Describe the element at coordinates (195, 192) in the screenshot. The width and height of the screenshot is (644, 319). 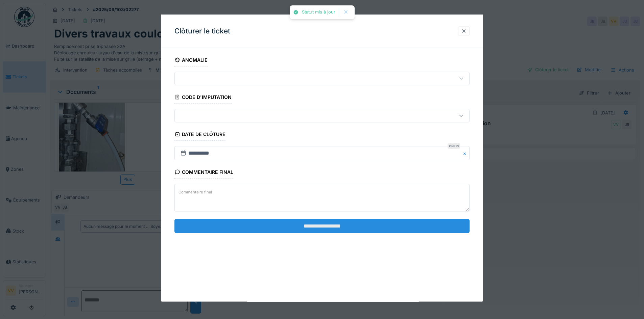
I see `label: Commentaire final` at that location.